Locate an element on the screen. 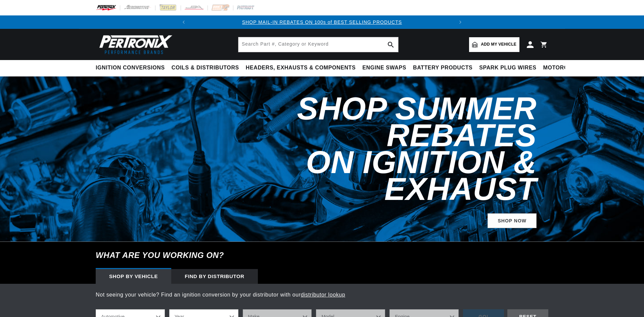 The height and width of the screenshot is (317, 644). div: Announcement is located at coordinates (322, 22).